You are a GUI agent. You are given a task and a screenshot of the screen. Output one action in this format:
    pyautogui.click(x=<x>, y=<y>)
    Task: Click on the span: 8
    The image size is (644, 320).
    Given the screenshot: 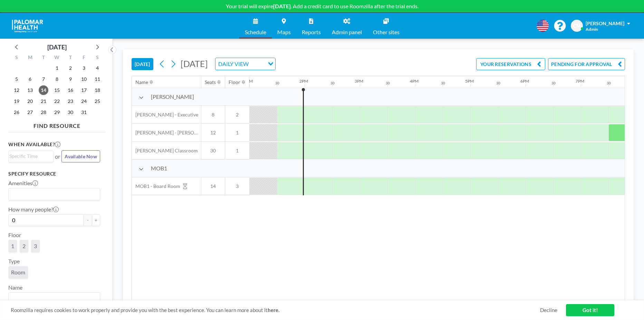 What is the action you would take?
    pyautogui.click(x=213, y=114)
    